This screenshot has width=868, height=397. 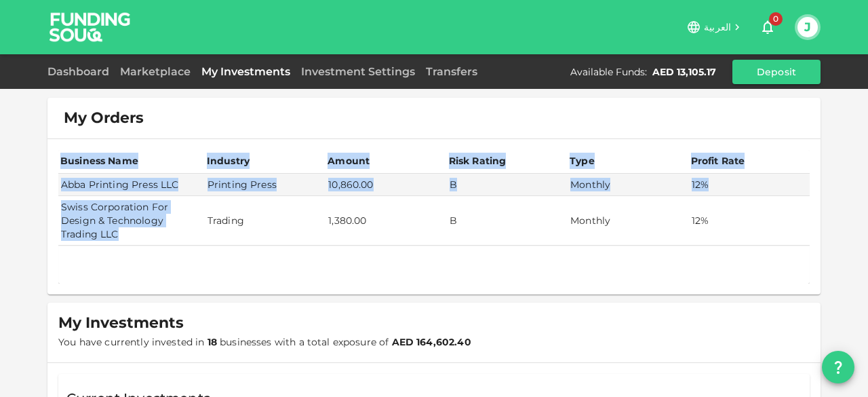 I want to click on strong: 18, so click(x=212, y=342).